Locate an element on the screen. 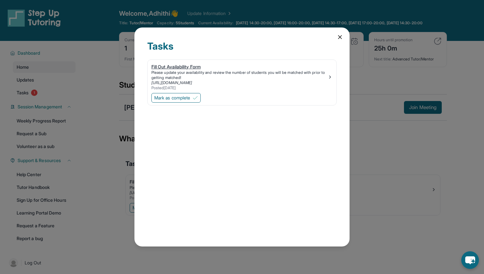 Image resolution: width=484 pixels, height=274 pixels. div: Fill Out Availability Form is located at coordinates (239, 67).